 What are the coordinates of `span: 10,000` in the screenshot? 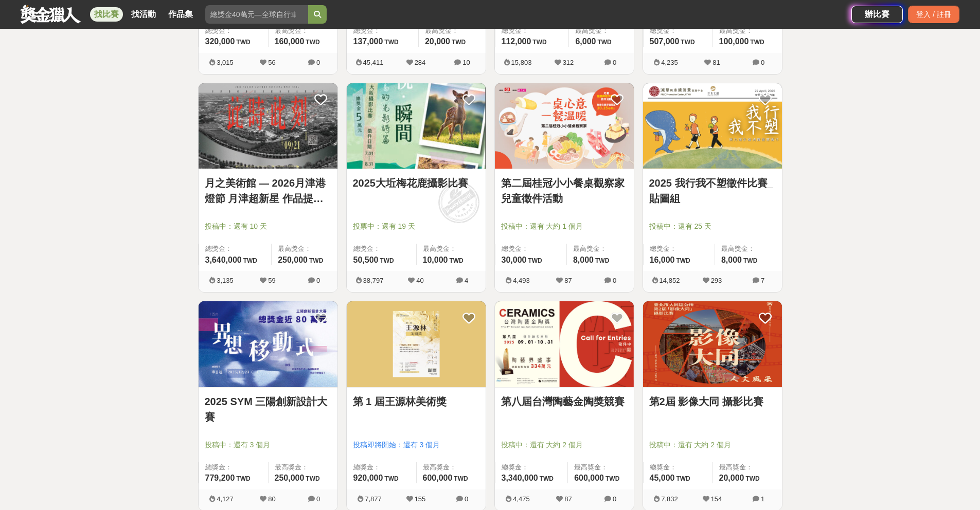 It's located at (436, 260).